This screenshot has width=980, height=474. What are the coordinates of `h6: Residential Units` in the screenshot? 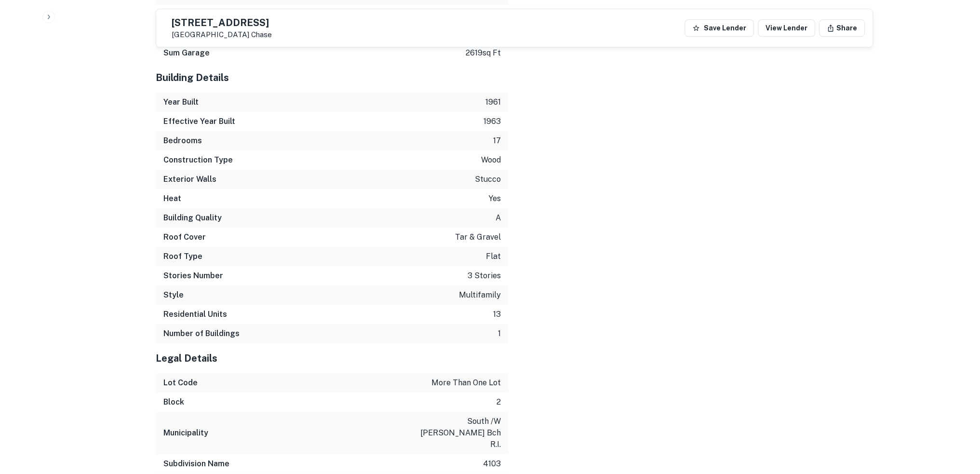 It's located at (195, 314).